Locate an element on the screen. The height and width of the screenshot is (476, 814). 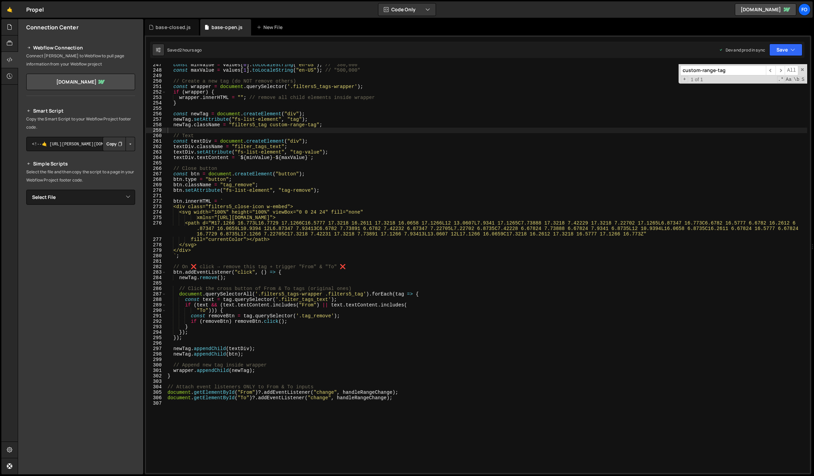
div: fo is located at coordinates (804, 10).